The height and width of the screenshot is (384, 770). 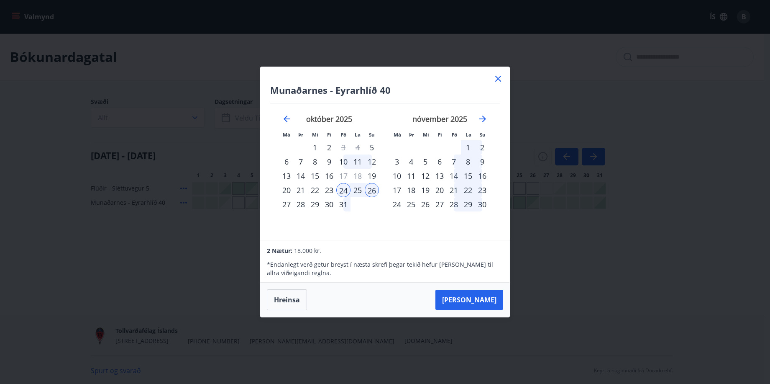 I want to click on small: La, so click(x=358, y=134).